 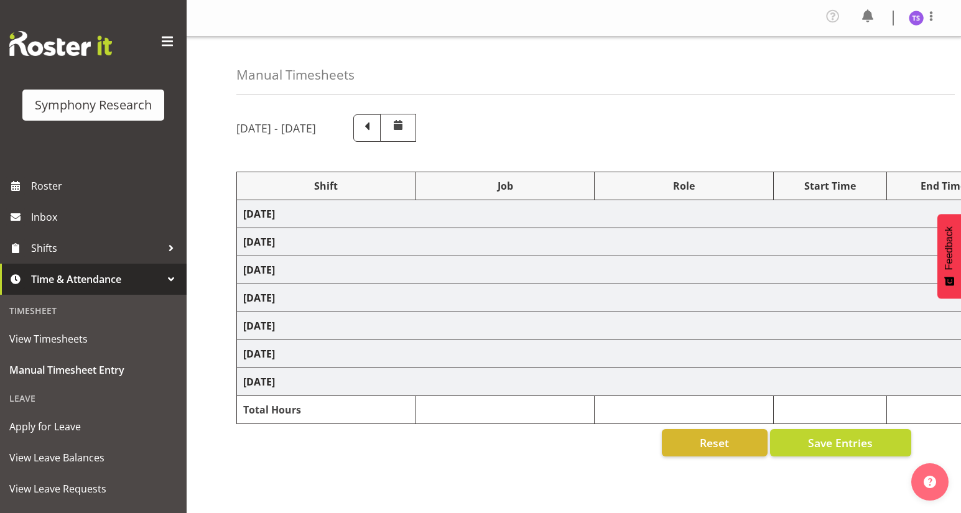 I want to click on div: Job, so click(x=505, y=186).